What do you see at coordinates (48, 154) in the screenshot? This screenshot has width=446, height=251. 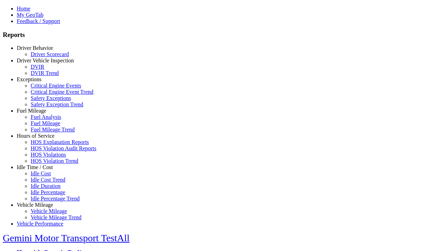 I see `a: HOS Violations` at bounding box center [48, 154].